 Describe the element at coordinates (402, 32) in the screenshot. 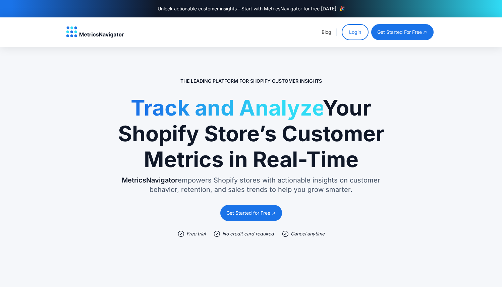

I see `a: get started for free` at that location.